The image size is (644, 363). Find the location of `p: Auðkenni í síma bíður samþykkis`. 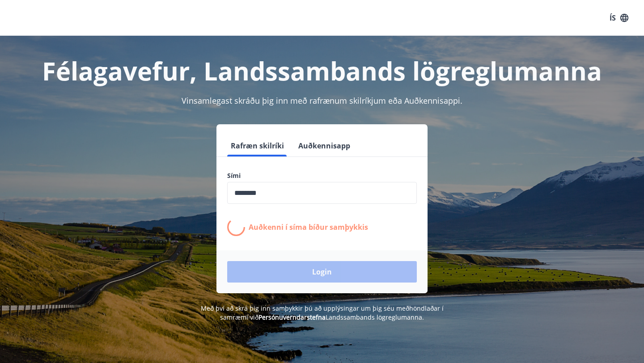

p: Auðkenni í síma bíður samþykkis is located at coordinates (308, 227).